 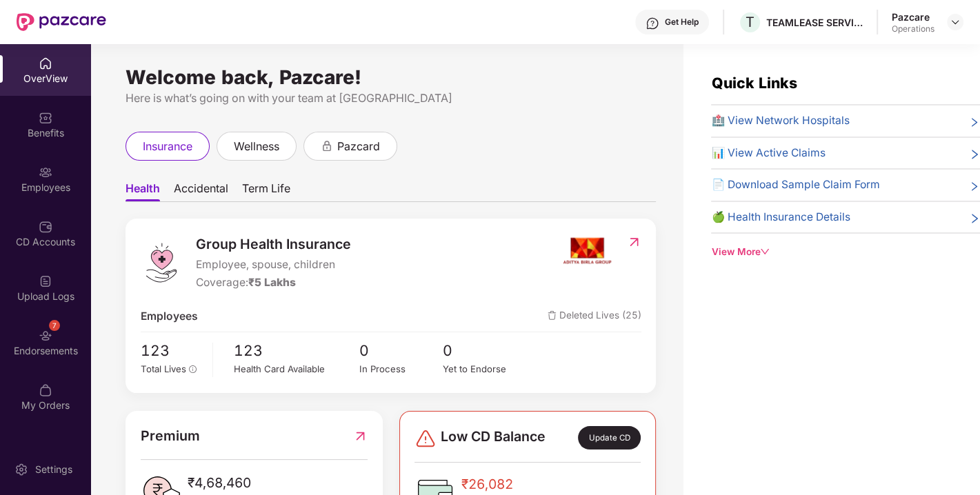 What do you see at coordinates (22, 469) in the screenshot?
I see `img: svg+xml;base64,PHN2ZyBpZD0iU2V0dGluZy0yMHgyMCIgeG1sbnM9Imh0dHA6Ly93d3cudzMub3JnLzIwMDAvc3ZnIiB3aW...` at bounding box center [22, 469].